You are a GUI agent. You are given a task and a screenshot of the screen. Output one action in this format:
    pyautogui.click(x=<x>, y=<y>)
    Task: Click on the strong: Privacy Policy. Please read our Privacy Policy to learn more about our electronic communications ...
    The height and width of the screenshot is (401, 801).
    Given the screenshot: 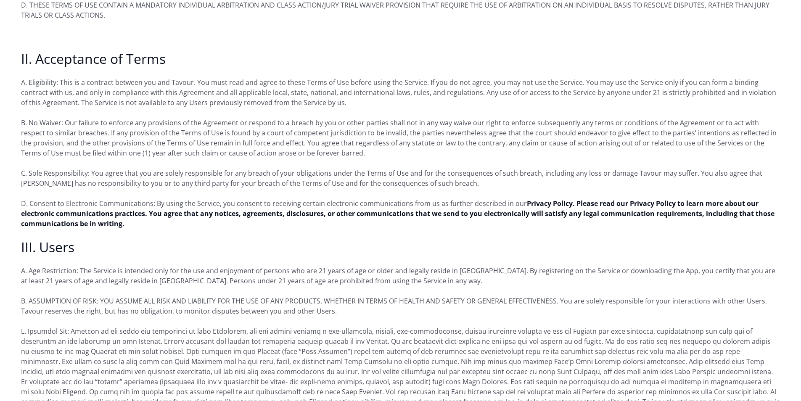 What is the action you would take?
    pyautogui.click(x=398, y=214)
    